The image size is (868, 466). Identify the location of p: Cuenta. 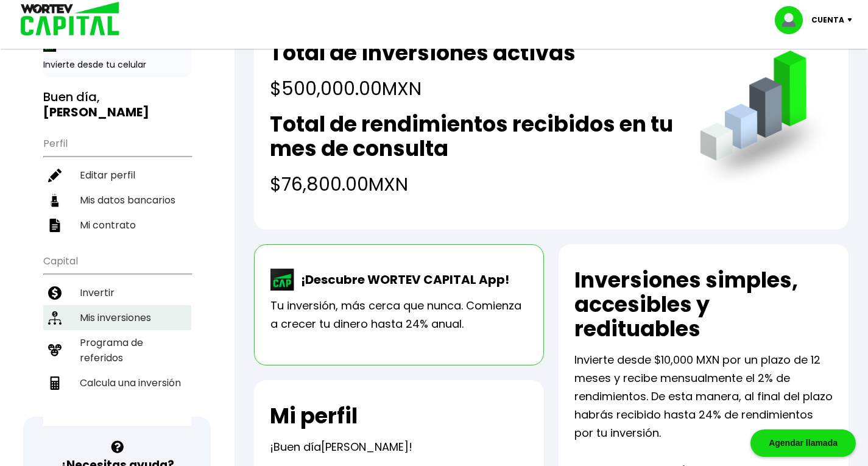
(827, 20).